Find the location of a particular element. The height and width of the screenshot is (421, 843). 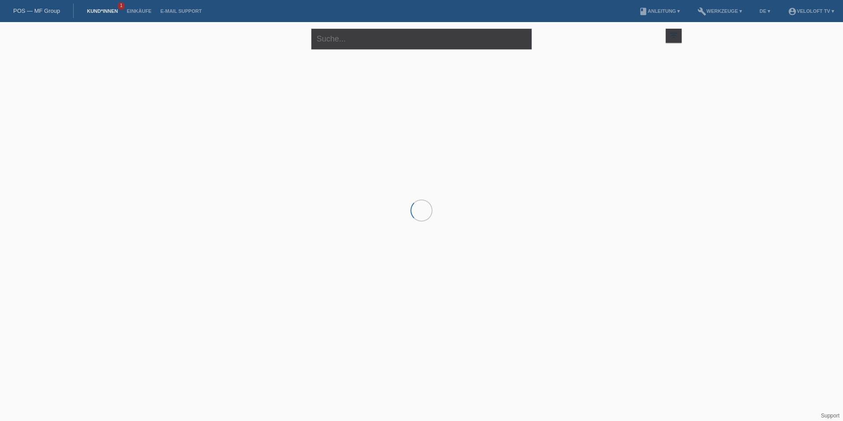

a: bookAnleitung ▾ is located at coordinates (659, 11).